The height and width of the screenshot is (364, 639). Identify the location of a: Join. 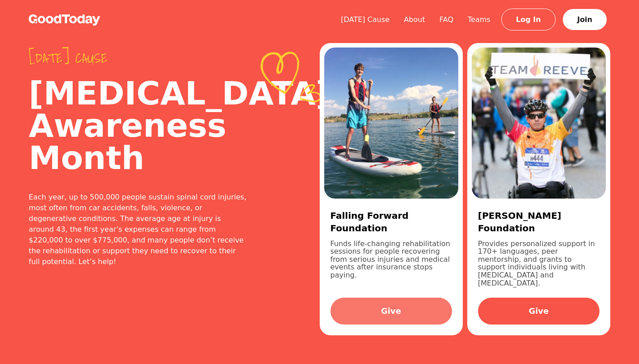
(585, 19).